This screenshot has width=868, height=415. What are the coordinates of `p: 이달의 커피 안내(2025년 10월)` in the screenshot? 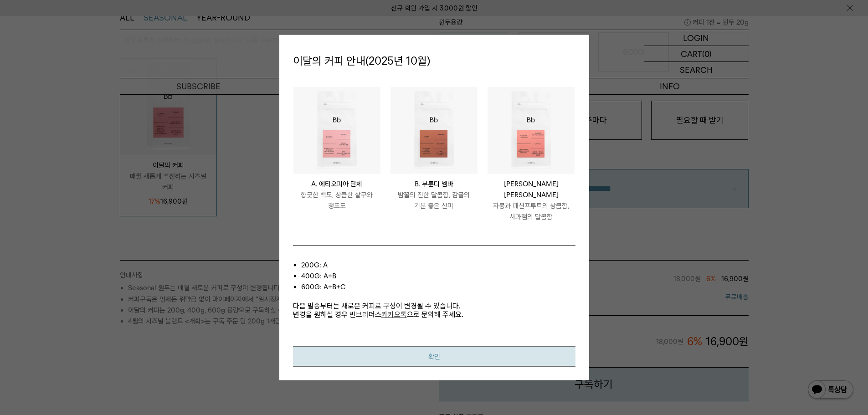 It's located at (434, 60).